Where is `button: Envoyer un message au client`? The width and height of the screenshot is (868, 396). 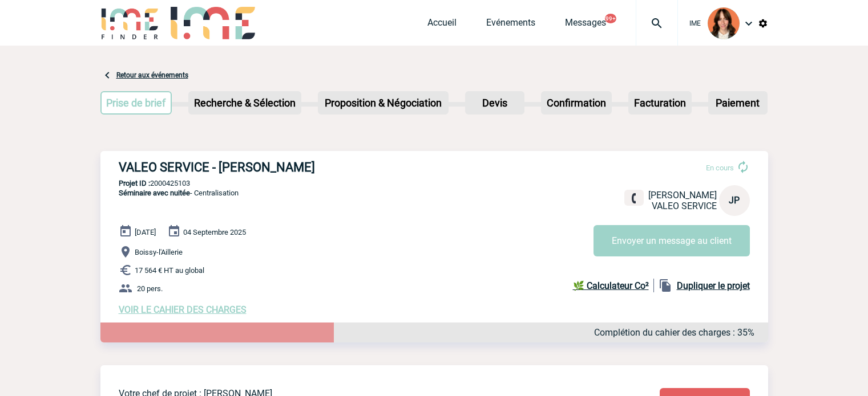 button: Envoyer un message au client is located at coordinates (672, 241).